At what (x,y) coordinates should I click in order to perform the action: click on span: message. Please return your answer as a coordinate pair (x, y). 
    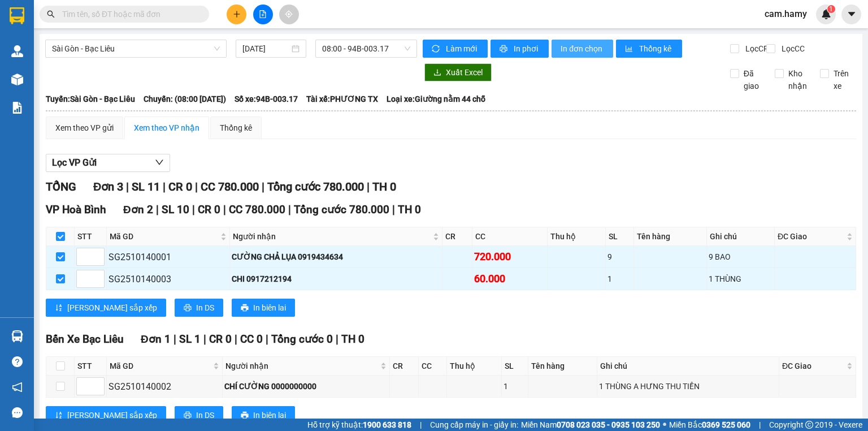
    Looking at the image, I should click on (17, 412).